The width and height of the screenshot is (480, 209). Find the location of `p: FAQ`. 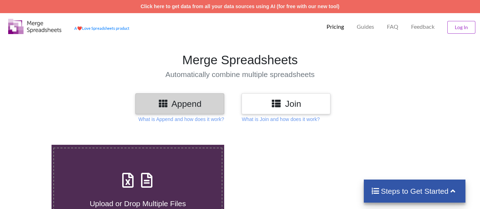

p: FAQ is located at coordinates (392, 27).